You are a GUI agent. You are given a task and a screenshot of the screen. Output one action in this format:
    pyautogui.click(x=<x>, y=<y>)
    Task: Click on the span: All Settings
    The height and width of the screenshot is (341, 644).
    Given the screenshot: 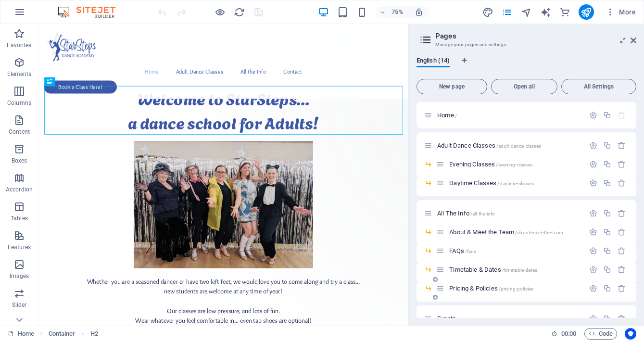 What is the action you would take?
    pyautogui.click(x=599, y=87)
    